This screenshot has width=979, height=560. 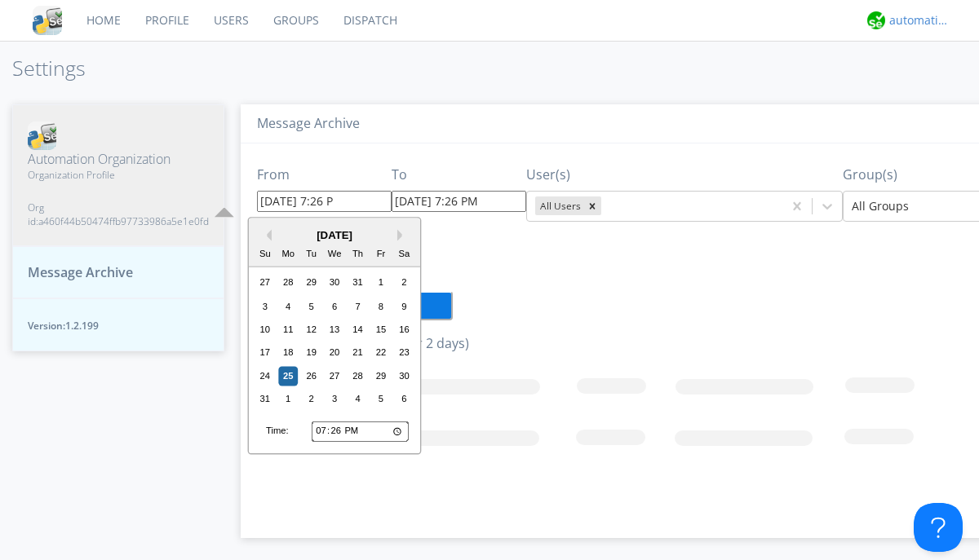 I want to click on div: Choose Friday, August 15th, 2025, so click(x=381, y=329).